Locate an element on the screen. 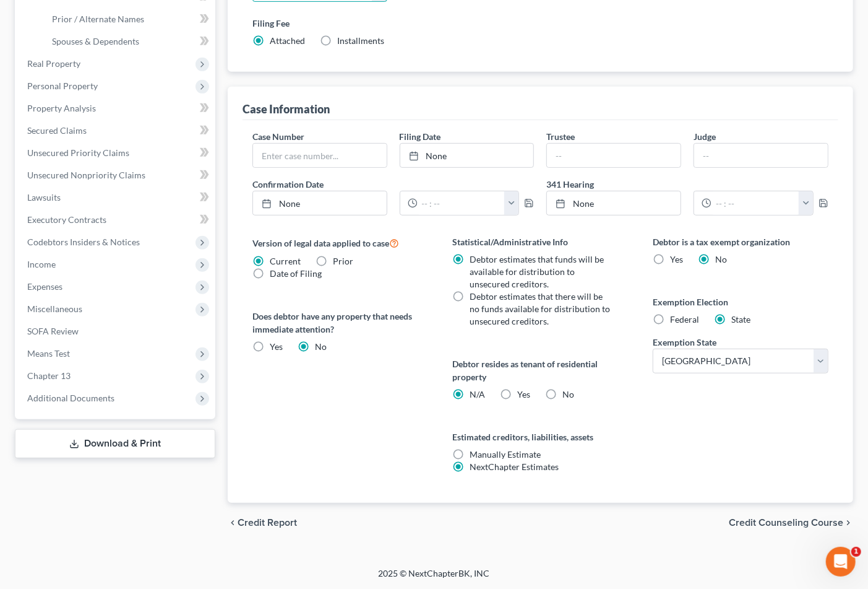 The image size is (868, 589). span: Personal Property is located at coordinates (63, 85).